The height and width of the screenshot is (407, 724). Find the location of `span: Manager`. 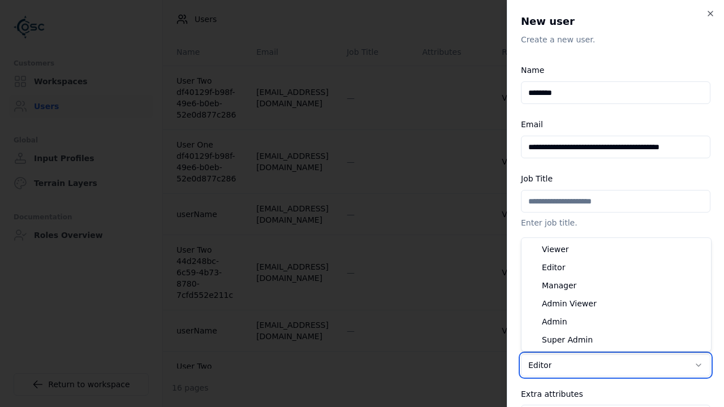

span: Manager is located at coordinates (559, 286).